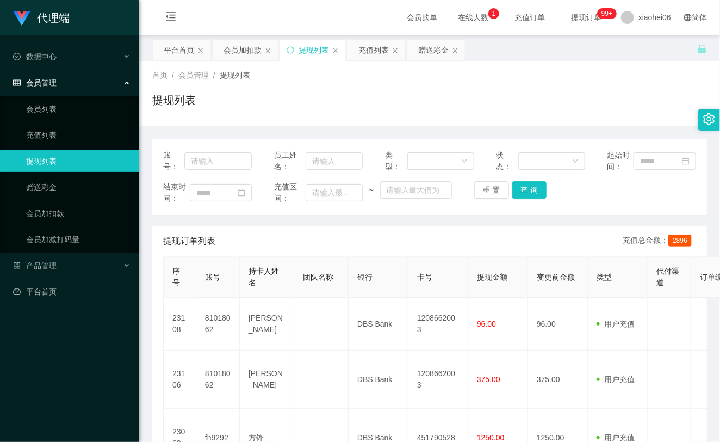 This screenshot has width=720, height=442. I want to click on a: 代理端, so click(41, 17).